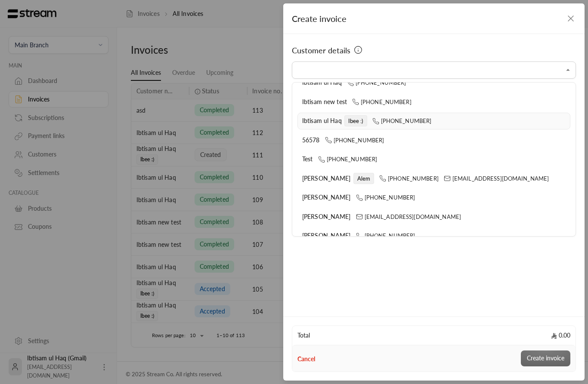  Describe the element at coordinates (319, 18) in the screenshot. I see `span: Create invoice` at that location.